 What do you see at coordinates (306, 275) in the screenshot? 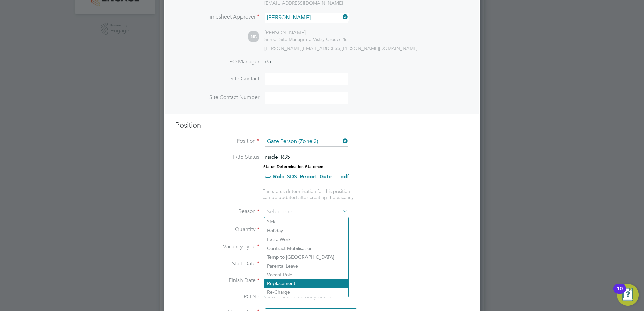
I see `li: Vacant Role` at bounding box center [306, 275].